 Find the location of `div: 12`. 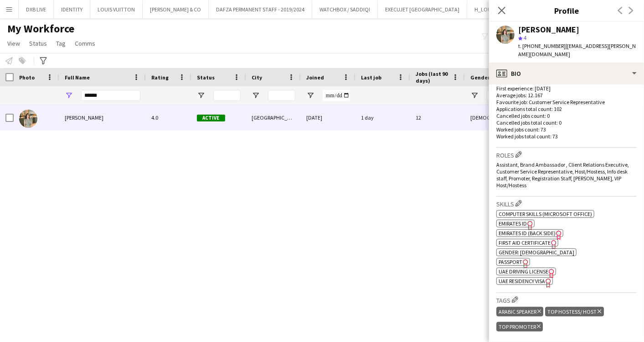

div: 12 is located at coordinates (438, 117).